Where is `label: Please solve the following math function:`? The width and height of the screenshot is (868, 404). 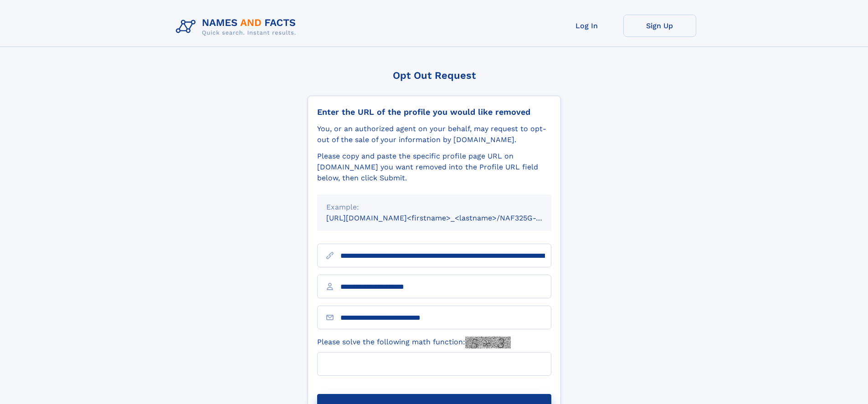 label: Please solve the following math function: is located at coordinates (414, 343).